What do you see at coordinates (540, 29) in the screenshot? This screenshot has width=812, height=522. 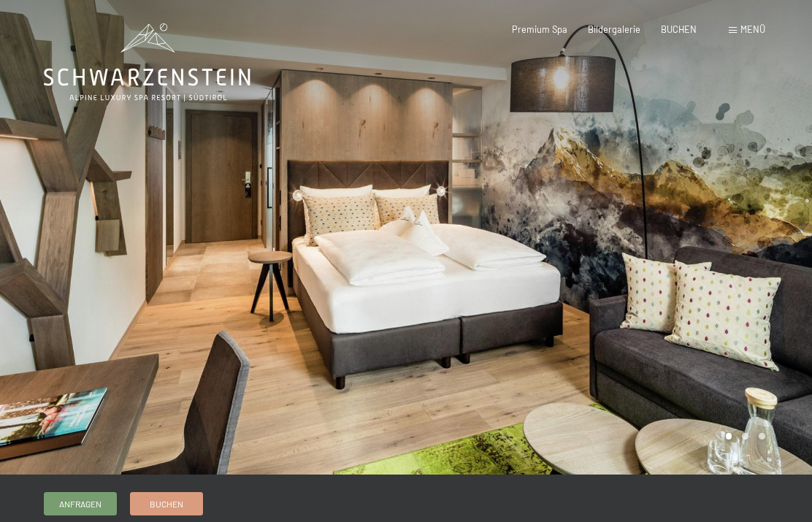 I see `span: Premium Spa` at bounding box center [540, 29].